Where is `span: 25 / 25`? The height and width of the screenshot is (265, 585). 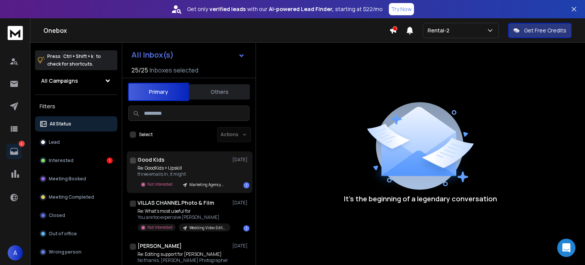
span: 25 / 25 is located at coordinates (140, 70).